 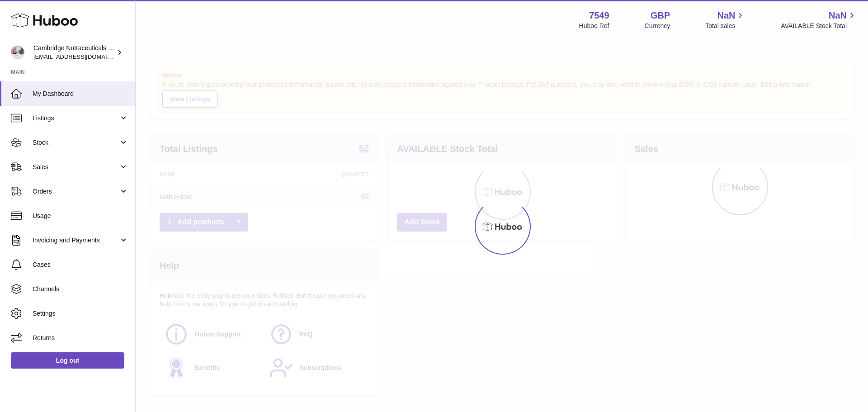 I want to click on span: Stock, so click(x=76, y=143).